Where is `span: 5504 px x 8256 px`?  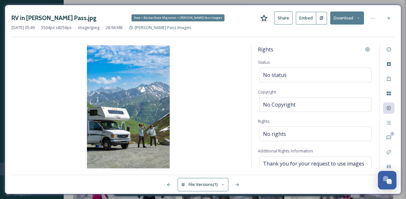 span: 5504 px x 8256 px is located at coordinates (56, 27).